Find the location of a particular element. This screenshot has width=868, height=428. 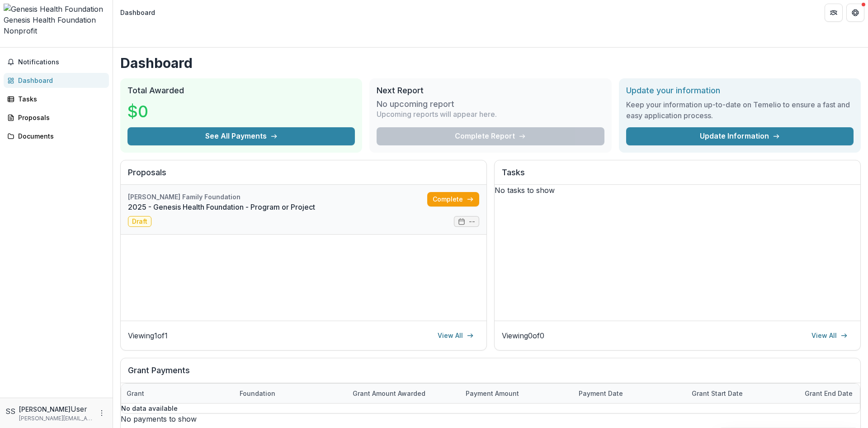

div: Genesis Health Foundation is located at coordinates (56, 20).